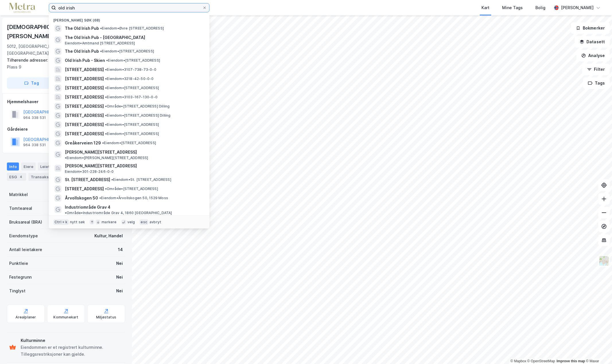  I want to click on div: Eiendomstype, so click(24, 236).